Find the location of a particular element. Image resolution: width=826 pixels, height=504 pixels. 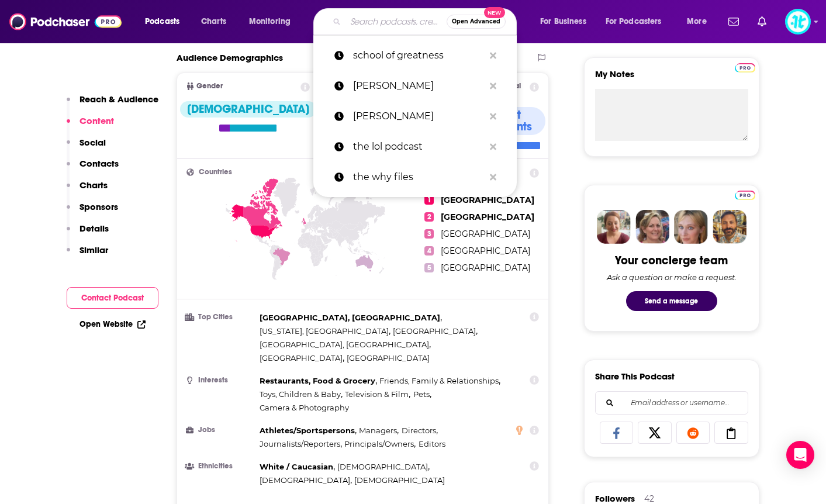

button: Open AdvancedNew is located at coordinates (476, 21).